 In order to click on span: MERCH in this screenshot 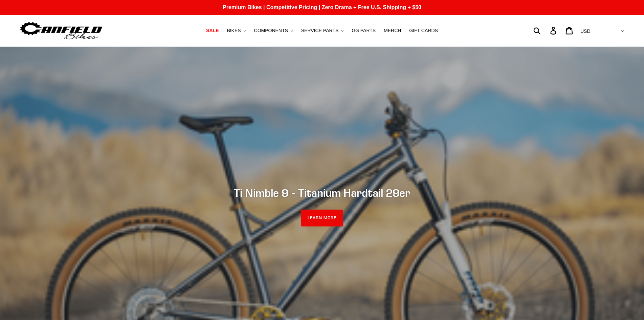, I will do `click(392, 30)`.